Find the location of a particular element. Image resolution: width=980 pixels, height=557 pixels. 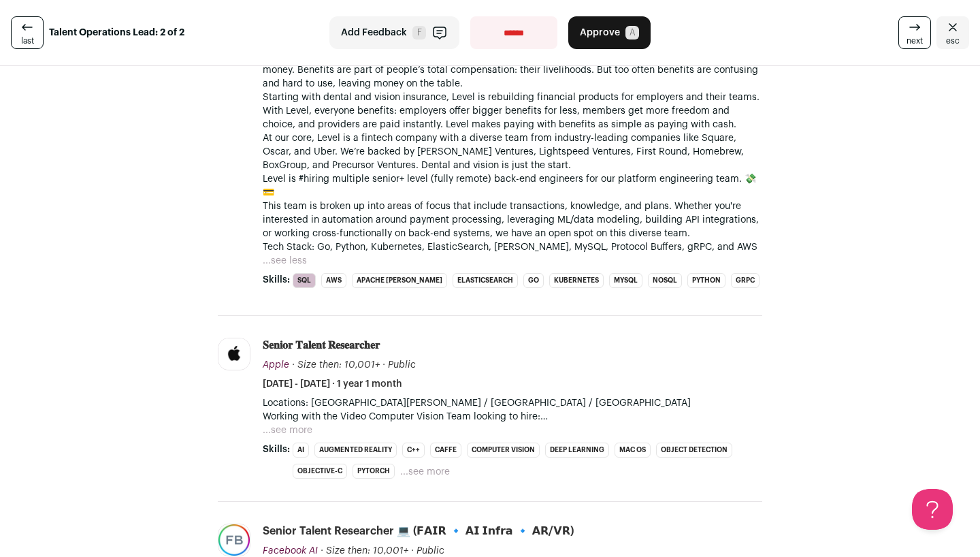

li: Object Detection is located at coordinates (694, 450).